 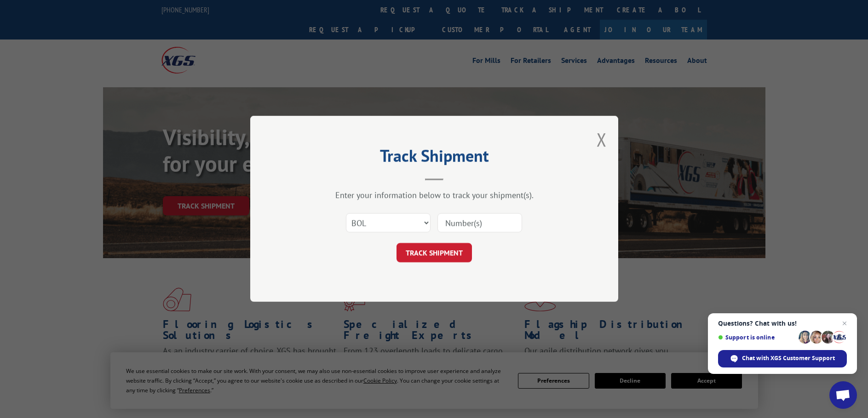 I want to click on span: Support is online, so click(x=756, y=337).